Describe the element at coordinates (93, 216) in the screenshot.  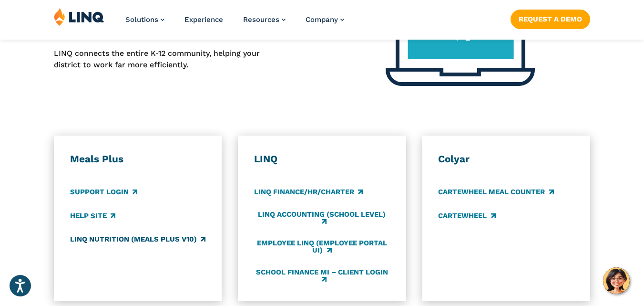
I see `a: Help Site` at that location.